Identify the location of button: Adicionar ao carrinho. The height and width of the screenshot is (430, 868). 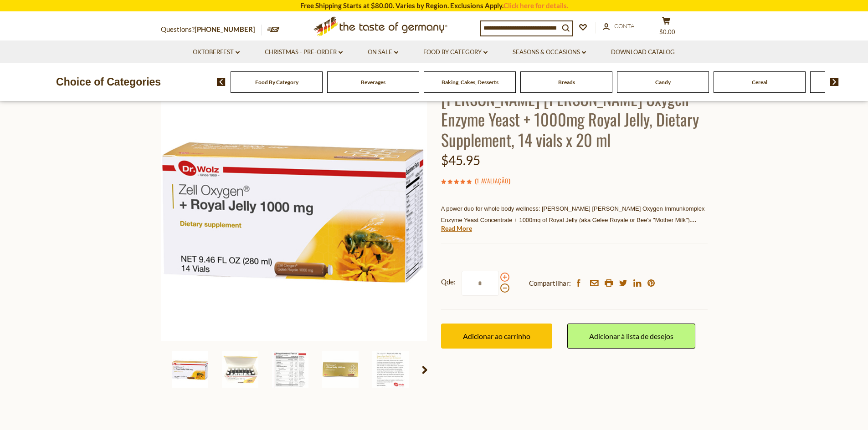
(497, 336).